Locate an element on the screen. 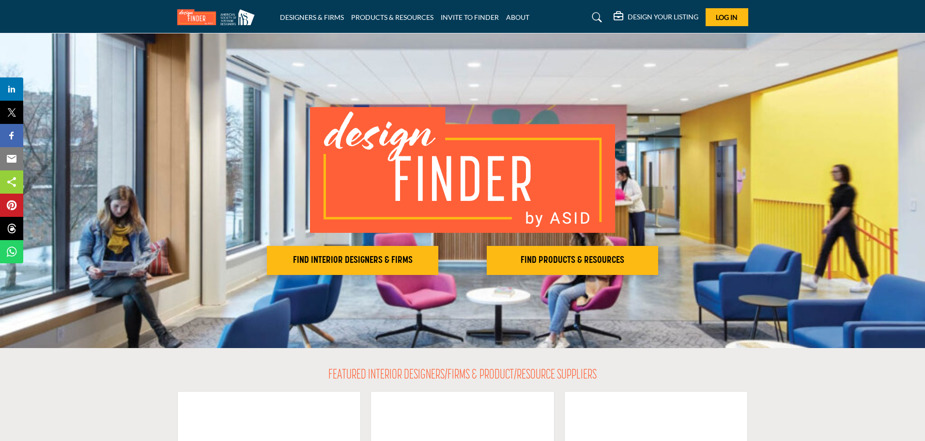 The width and height of the screenshot is (925, 441). h5: DESIGN YOUR LISTING is located at coordinates (663, 17).